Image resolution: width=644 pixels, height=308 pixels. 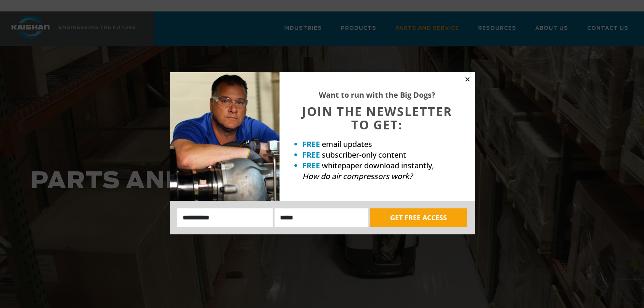 I want to click on span: subscriber-only content, so click(x=364, y=155).